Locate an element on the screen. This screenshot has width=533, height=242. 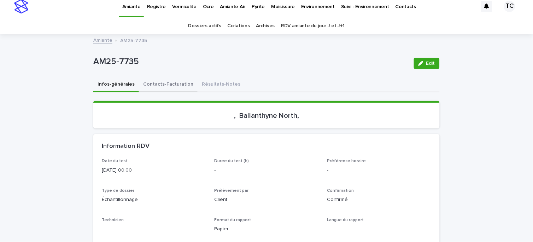
a: Dossiers actifs is located at coordinates (204, 26).